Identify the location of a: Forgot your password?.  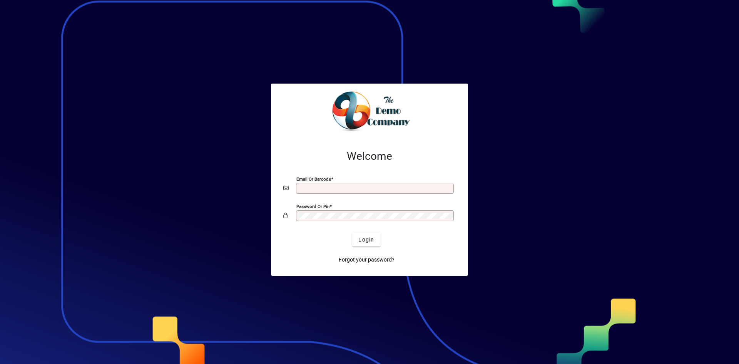
(367, 260).